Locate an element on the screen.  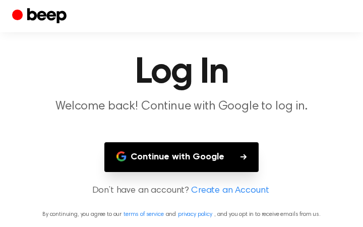
p: By continuing, you agree to our and , and you opt in to receive emails from us. is located at coordinates (182, 214).